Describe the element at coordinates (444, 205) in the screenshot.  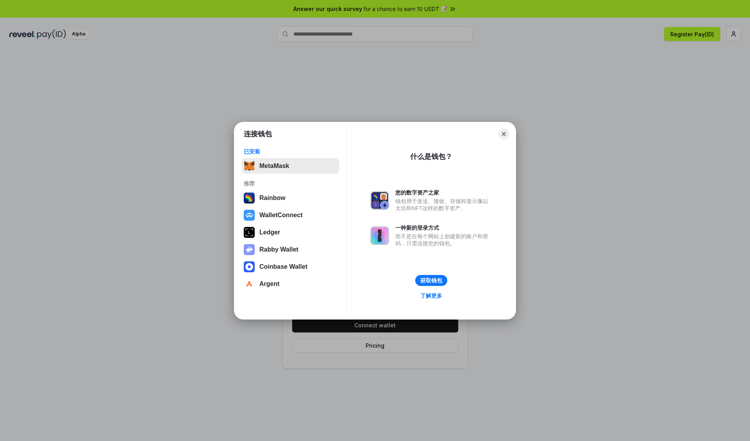
I see `div: 钱包用于发送、接收、存储和显示像以太坊和NFT这样的数字资产。` at that location.